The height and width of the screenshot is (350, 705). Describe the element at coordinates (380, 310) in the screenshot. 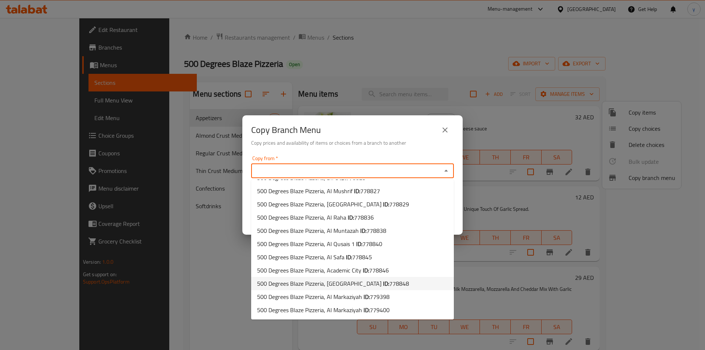

I see `span: 779400` at that location.